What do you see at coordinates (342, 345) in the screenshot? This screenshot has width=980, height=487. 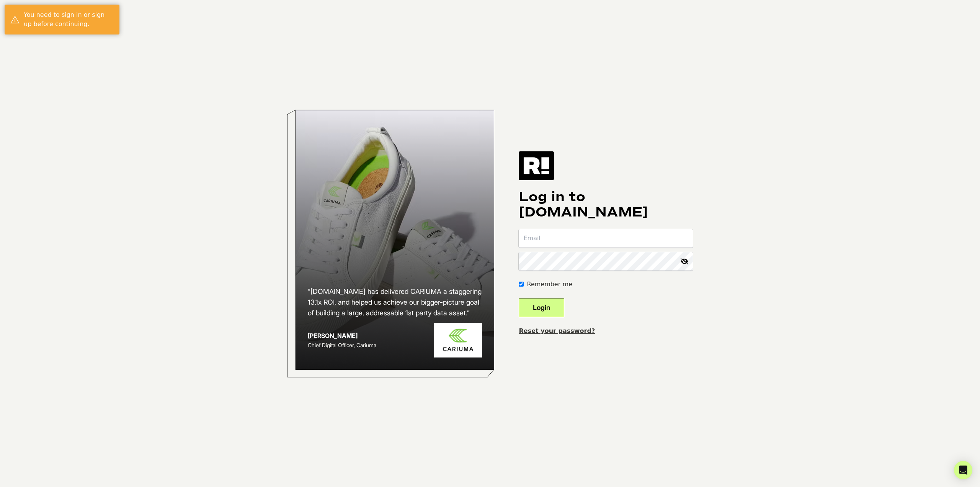 I see `span: Chief Digital Officer, Cariuma` at bounding box center [342, 345].